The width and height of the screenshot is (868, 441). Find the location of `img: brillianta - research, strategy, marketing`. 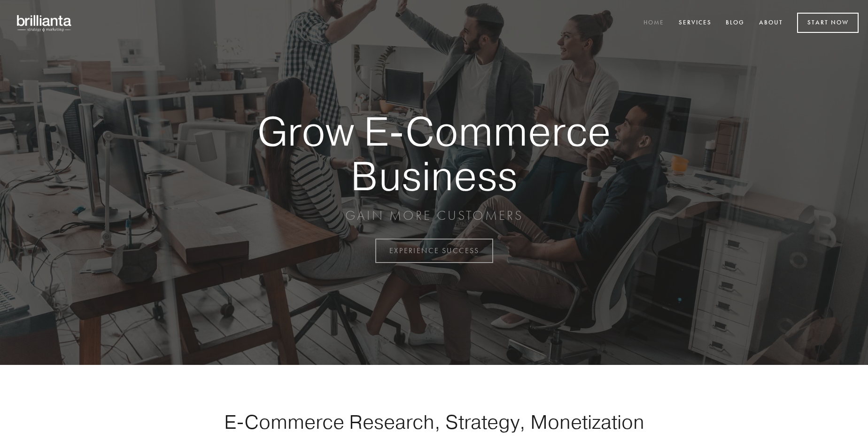

img: brillianta - research, strategy, marketing is located at coordinates (45, 23).